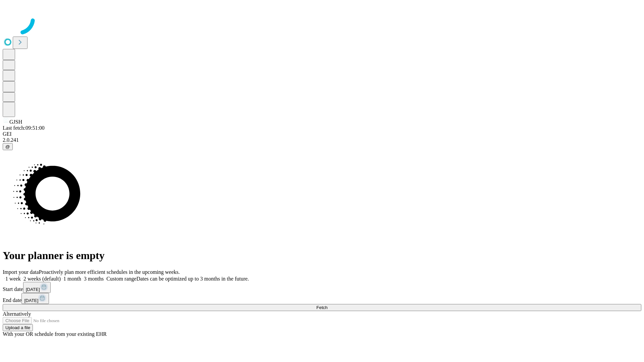 This screenshot has height=362, width=644. What do you see at coordinates (322, 256) in the screenshot?
I see `h1: Your planner is empty` at bounding box center [322, 256].